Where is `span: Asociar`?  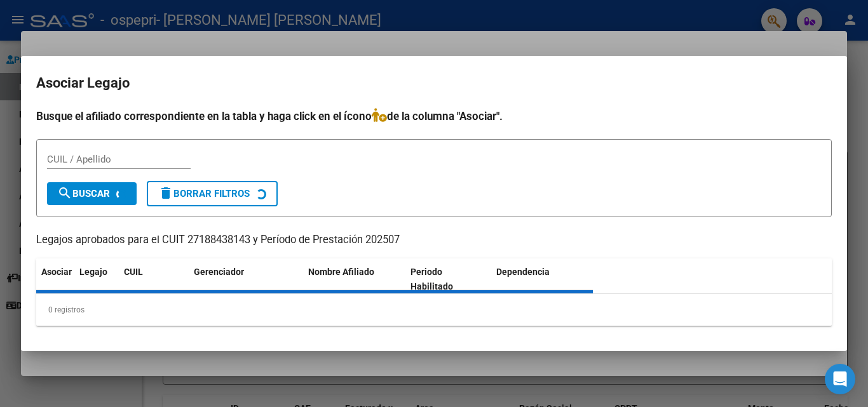
span: Asociar is located at coordinates (56, 272).